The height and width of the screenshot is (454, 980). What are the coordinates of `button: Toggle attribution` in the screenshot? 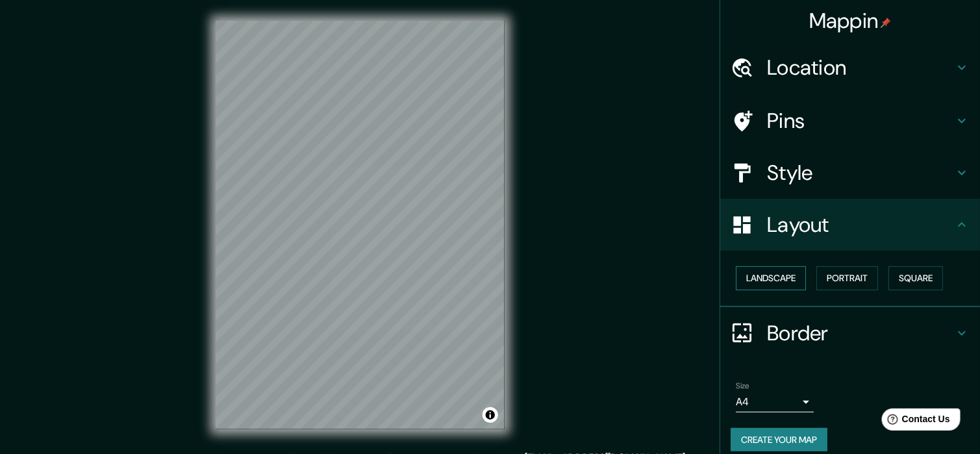 It's located at (491, 415).